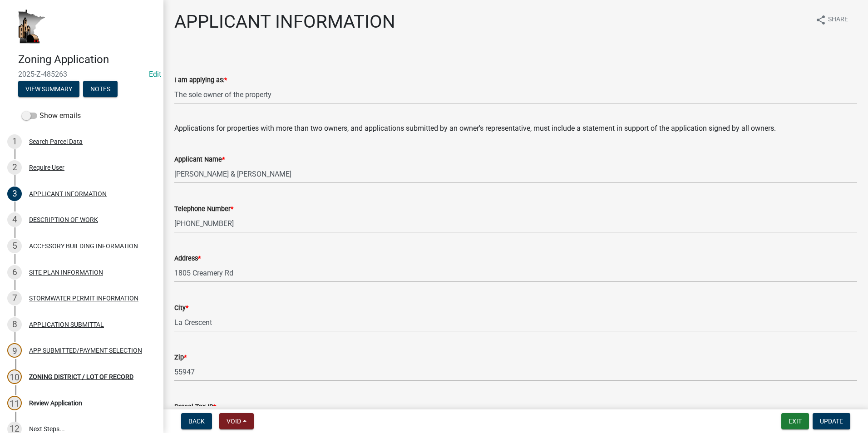 Image resolution: width=868 pixels, height=433 pixels. What do you see at coordinates (838, 20) in the screenshot?
I see `span: Share` at bounding box center [838, 20].